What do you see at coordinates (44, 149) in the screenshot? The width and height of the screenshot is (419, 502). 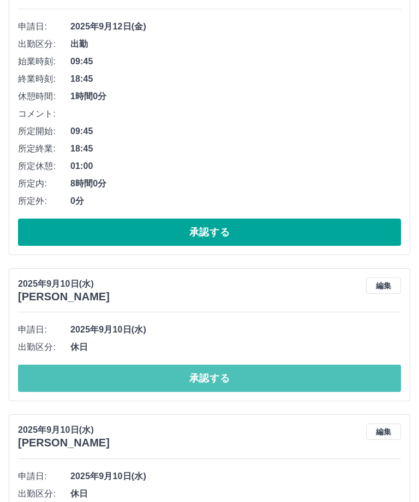 I see `span: 所定終業:` at bounding box center [44, 149].